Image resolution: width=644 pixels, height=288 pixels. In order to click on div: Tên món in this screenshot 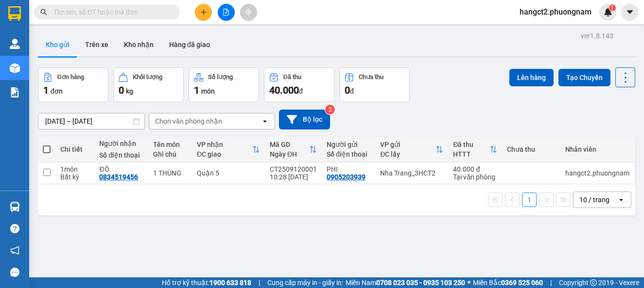, I will do `click(170, 144)`.